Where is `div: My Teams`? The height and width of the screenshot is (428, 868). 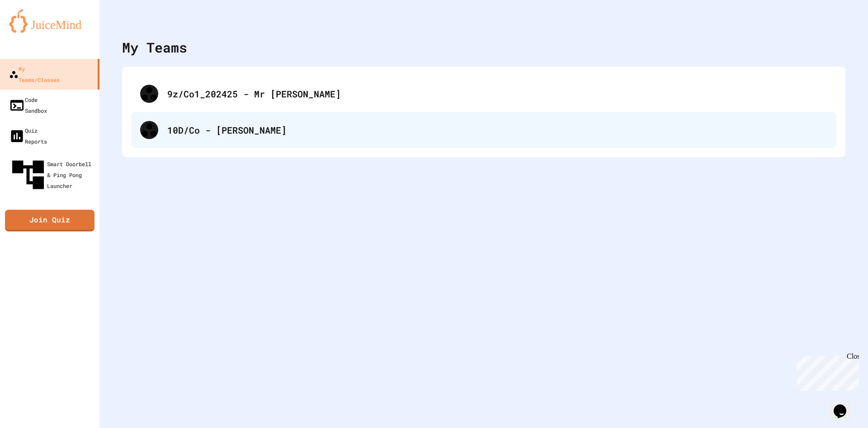
div: My Teams is located at coordinates (154, 47).